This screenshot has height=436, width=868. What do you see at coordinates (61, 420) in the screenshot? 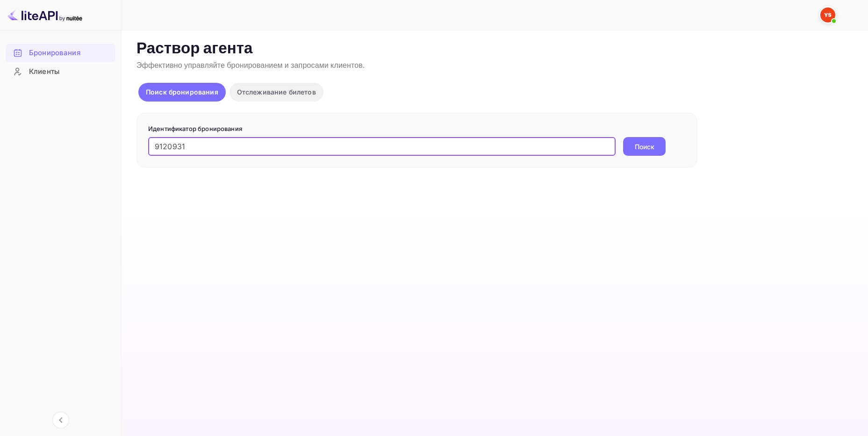
I see `button: Свернуть навигацию` at bounding box center [61, 420].